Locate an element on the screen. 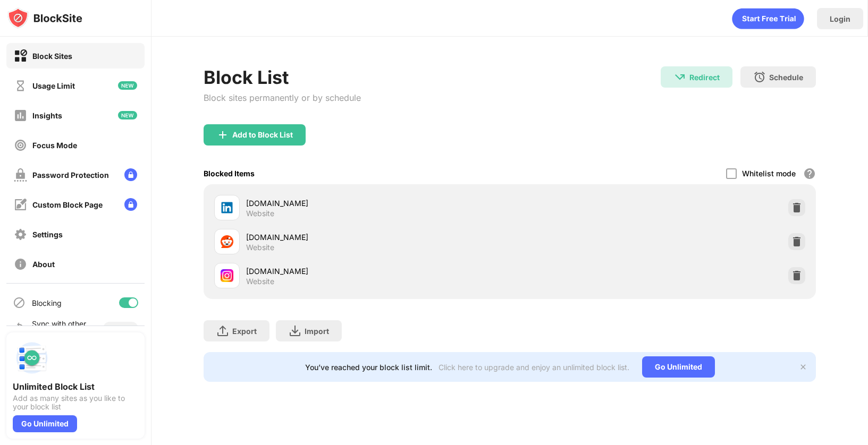 The height and width of the screenshot is (445, 868). div: Block Sites is located at coordinates (52, 56).